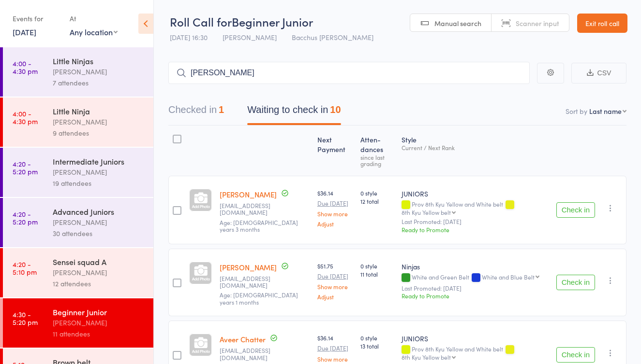  What do you see at coordinates (99, 83) in the screenshot?
I see `div: 7 attendees` at bounding box center [99, 83].